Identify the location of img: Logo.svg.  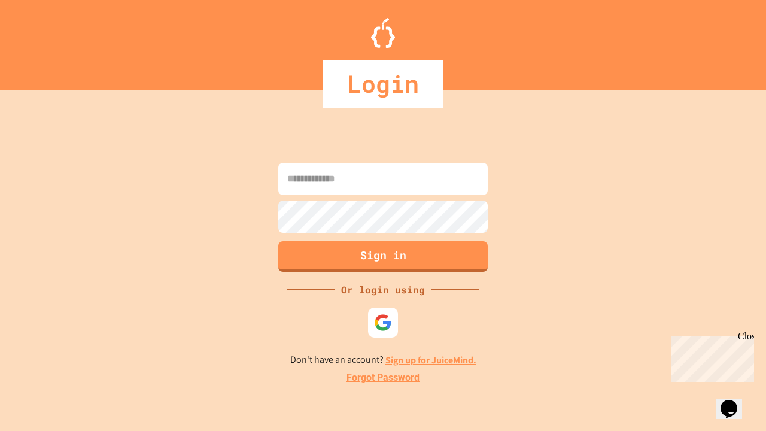
(383, 33).